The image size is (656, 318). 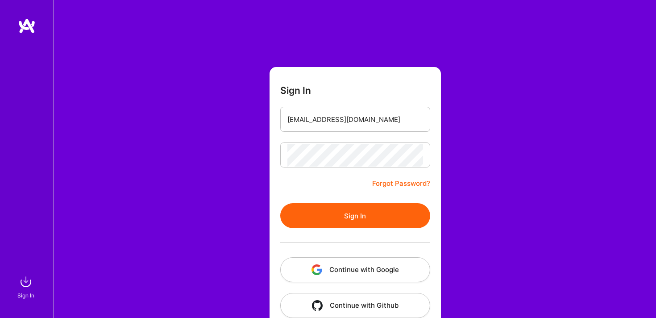 What do you see at coordinates (27, 26) in the screenshot?
I see `img: logo` at bounding box center [27, 26].